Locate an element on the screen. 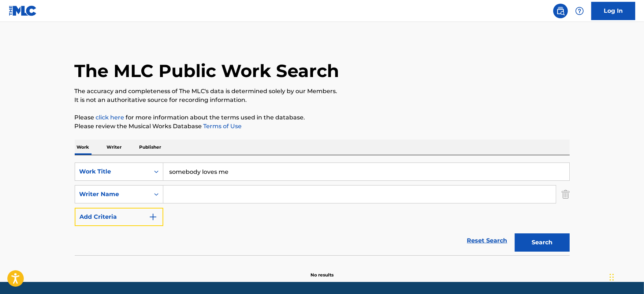  div: Writer Name is located at coordinates (113, 195).